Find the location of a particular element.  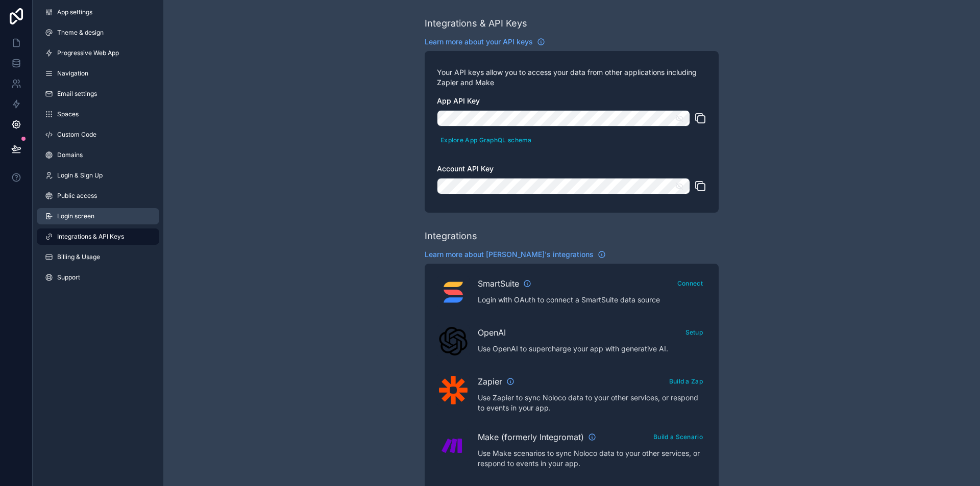

span: Learn more about your API keys is located at coordinates (479, 42).